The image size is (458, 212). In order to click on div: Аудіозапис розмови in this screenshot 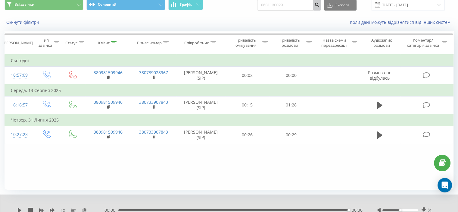, I will do `click(381, 43)`.